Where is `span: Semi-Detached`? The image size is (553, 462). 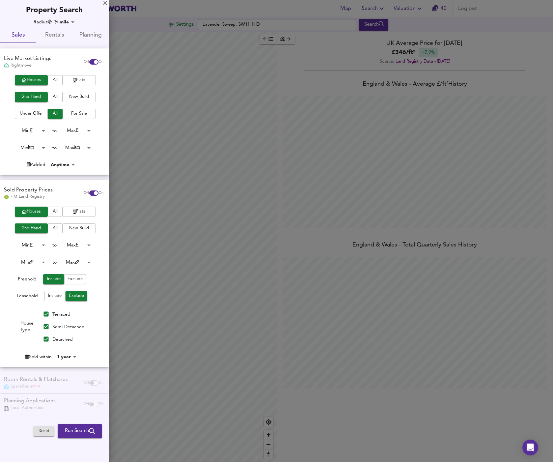 span: Semi-Detached is located at coordinates (69, 327).